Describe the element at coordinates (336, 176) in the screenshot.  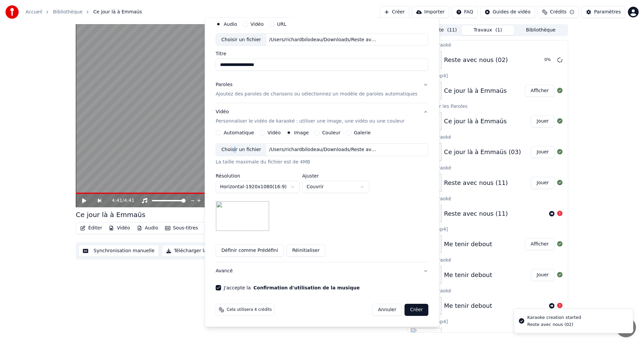
I see `label: Ajuster` at that location.